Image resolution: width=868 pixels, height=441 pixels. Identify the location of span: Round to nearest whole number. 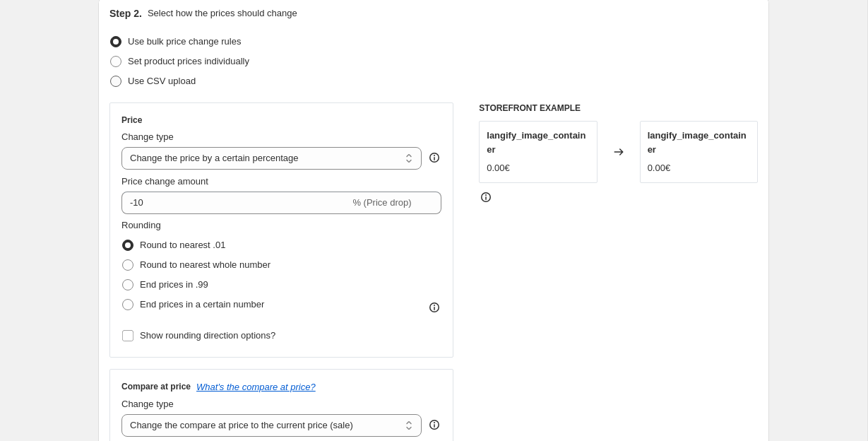
(205, 264).